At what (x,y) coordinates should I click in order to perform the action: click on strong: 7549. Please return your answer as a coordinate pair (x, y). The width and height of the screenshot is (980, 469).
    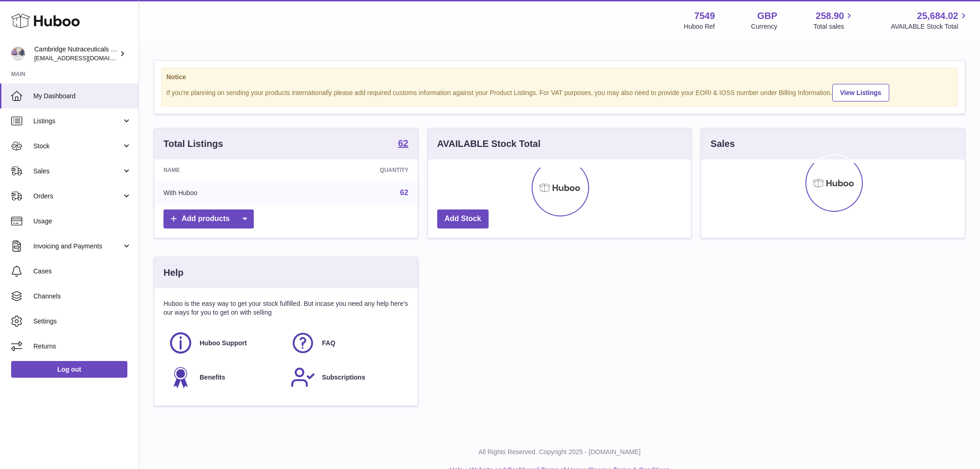
    Looking at the image, I should click on (705, 16).